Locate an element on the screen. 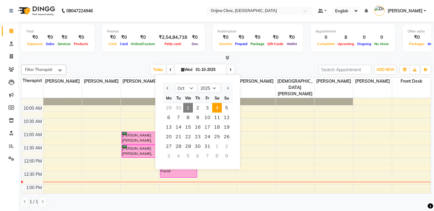  div: 0 is located at coordinates (381, 37).